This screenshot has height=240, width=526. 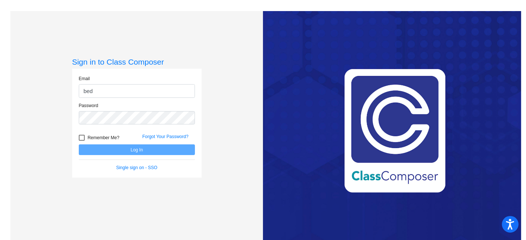 I want to click on label: Email, so click(x=84, y=79).